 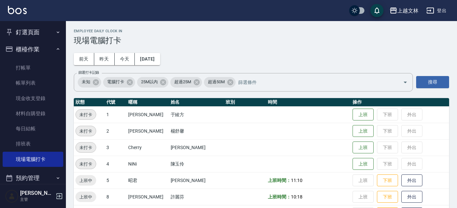 What do you see at coordinates (400, 103) in the screenshot?
I see `th: 操作` at bounding box center [400, 103].